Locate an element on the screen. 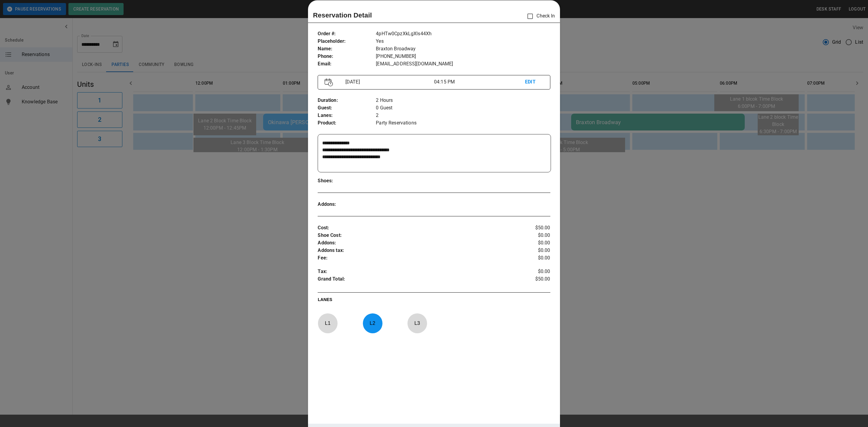 This screenshot has height=427, width=868. p: 2 is located at coordinates (463, 116).